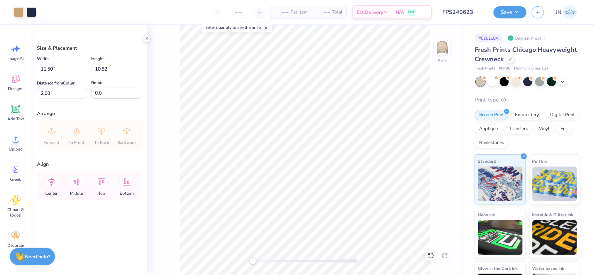  Describe the element at coordinates (16, 89) in the screenshot. I see `span: Designs` at that location.